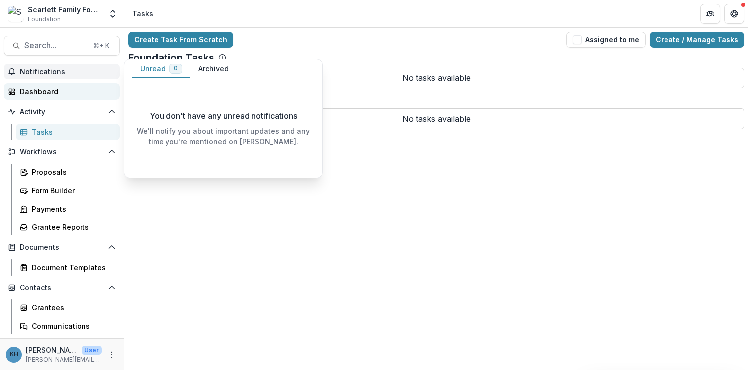  What do you see at coordinates (68, 308) in the screenshot?
I see `a: Grantees` at bounding box center [68, 308].